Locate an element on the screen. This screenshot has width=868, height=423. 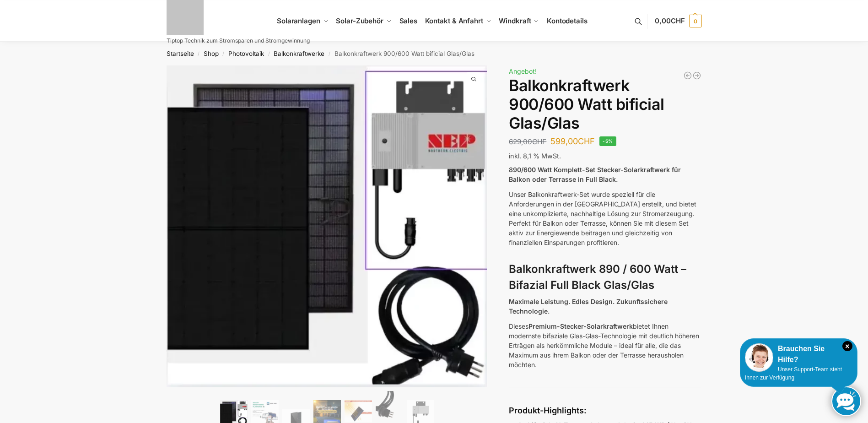
a: Flexible Solarpanels (2×240 Watt & Solar Laderegler is located at coordinates (697, 76).